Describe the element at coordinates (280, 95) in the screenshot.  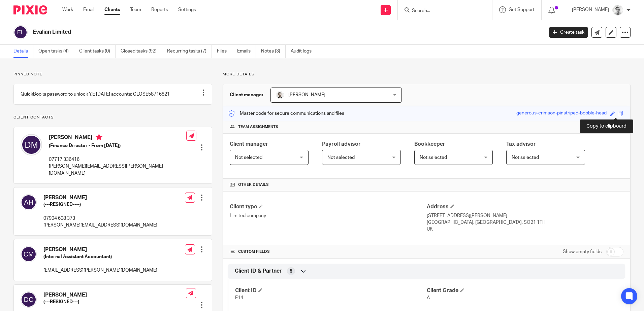
I see `img: PS.png` at that location.